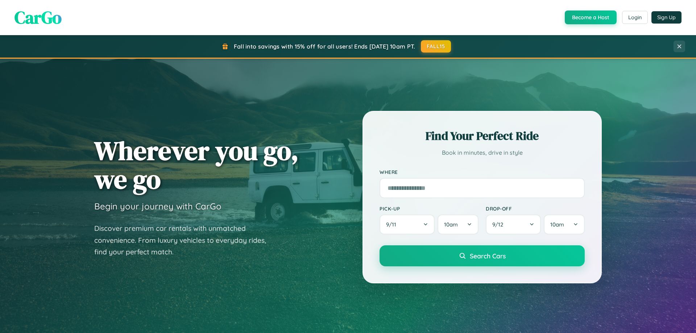 This screenshot has width=696, height=333. I want to click on label: Drop-off, so click(535, 209).